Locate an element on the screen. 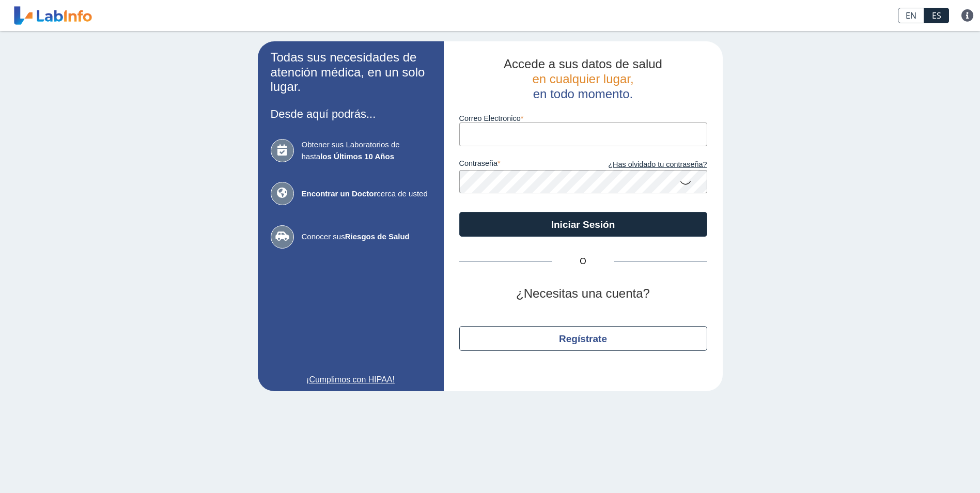  h3: Desde aquí podrás... is located at coordinates (351, 114).